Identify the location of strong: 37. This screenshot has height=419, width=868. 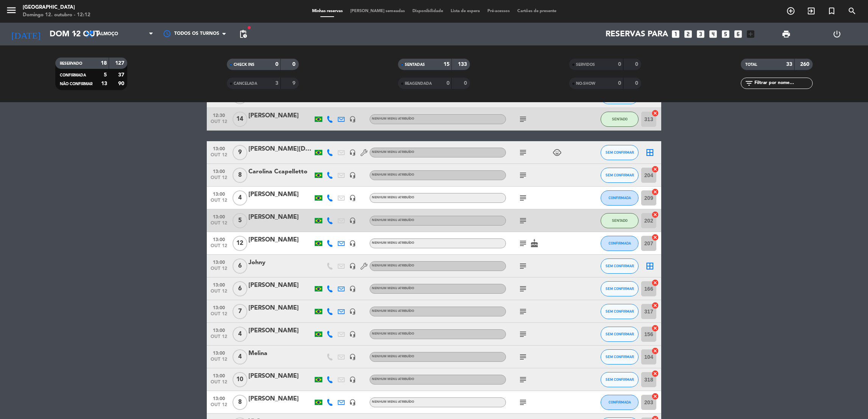
(122, 75).